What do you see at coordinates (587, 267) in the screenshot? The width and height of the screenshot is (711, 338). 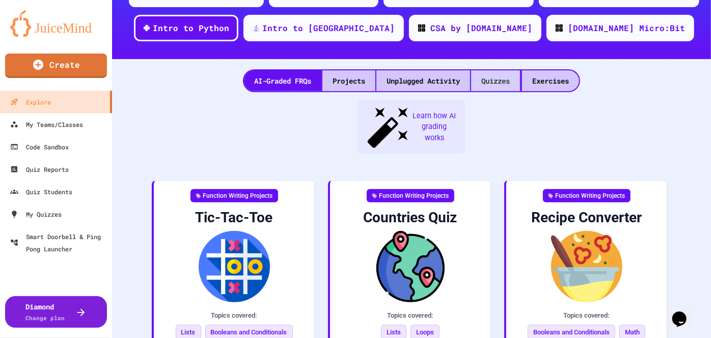 I see `img: Recipe Converter` at bounding box center [587, 267].